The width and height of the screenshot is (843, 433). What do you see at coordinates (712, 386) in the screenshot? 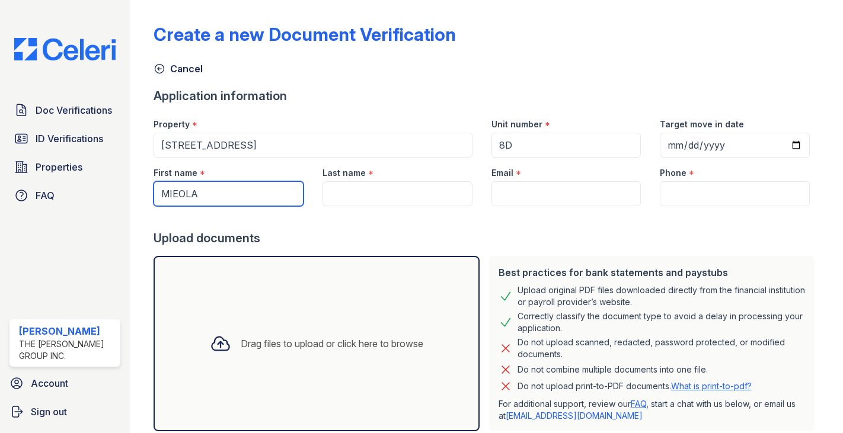
I see `a: What is print-to-pdf?` at bounding box center [712, 386].